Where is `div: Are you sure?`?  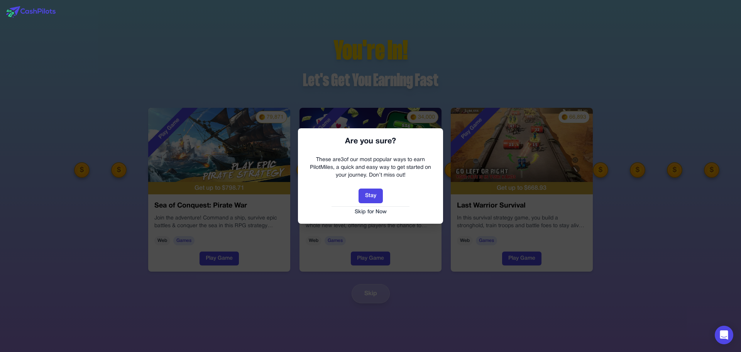 div: Are you sure? is located at coordinates (370, 141).